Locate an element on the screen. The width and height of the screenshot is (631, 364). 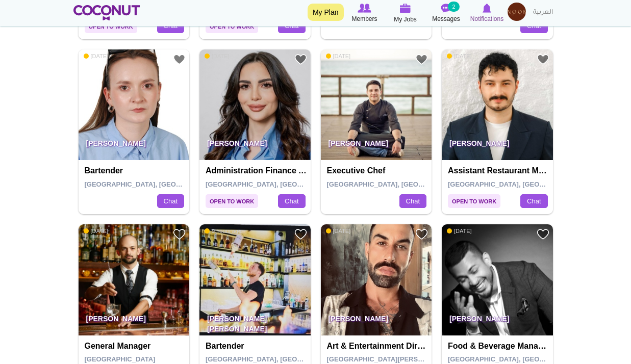
span: Members is located at coordinates (364, 19).